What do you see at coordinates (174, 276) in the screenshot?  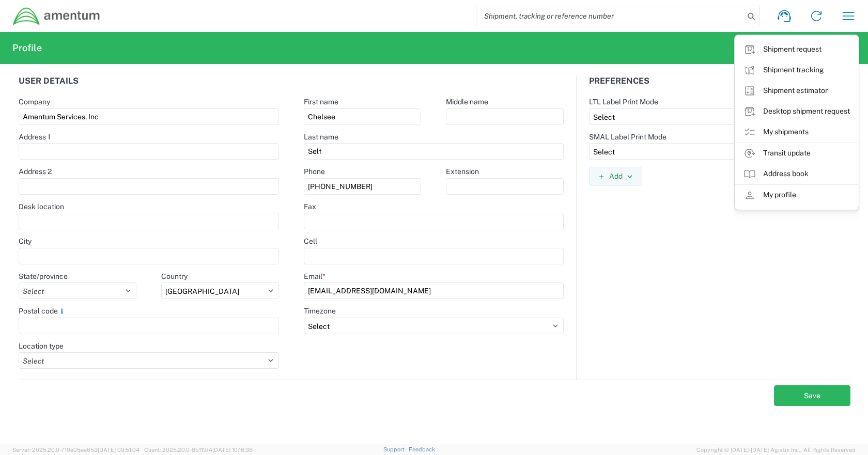 I see `label: Country` at bounding box center [174, 276].